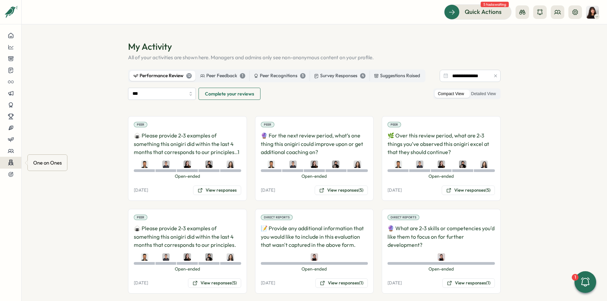 Image resolution: width=607 pixels, height=301 pixels. I want to click on p: 🔮 For the next review period, what’s one thing this onigiri could improve upon or get additional ..., so click(314, 144).